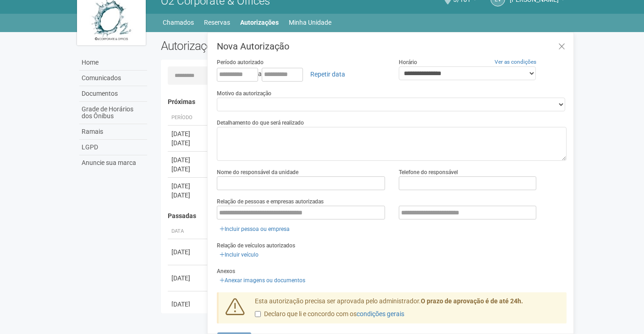 This screenshot has width=644, height=334. Describe the element at coordinates (113, 63) in the screenshot. I see `a: Home` at that location.